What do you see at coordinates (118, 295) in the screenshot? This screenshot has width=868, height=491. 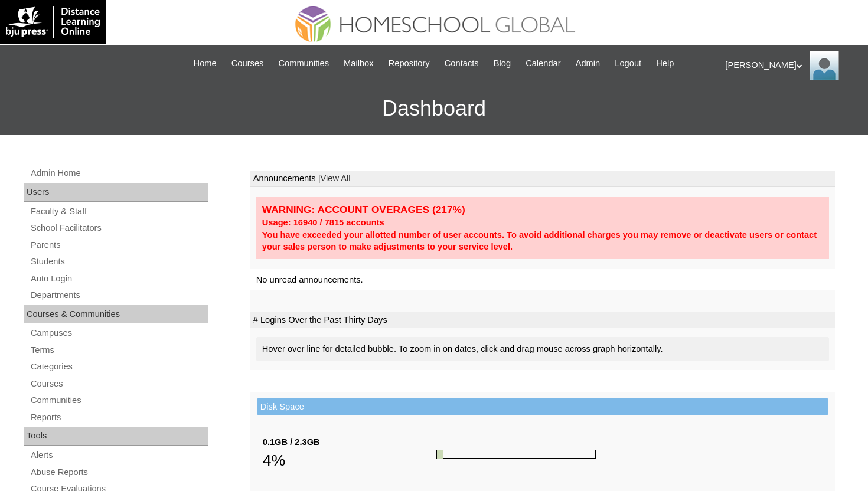 I see `a: Departments` at bounding box center [118, 295].